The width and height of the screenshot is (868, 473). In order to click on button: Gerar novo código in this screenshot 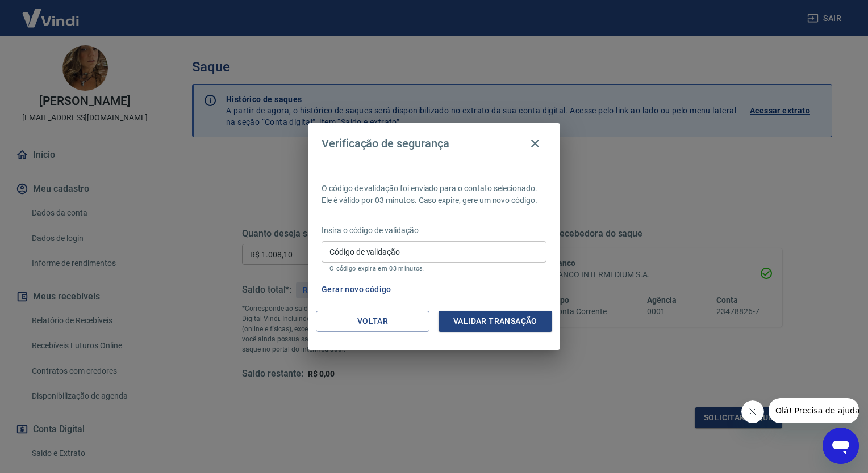, I will do `click(356, 289)`.